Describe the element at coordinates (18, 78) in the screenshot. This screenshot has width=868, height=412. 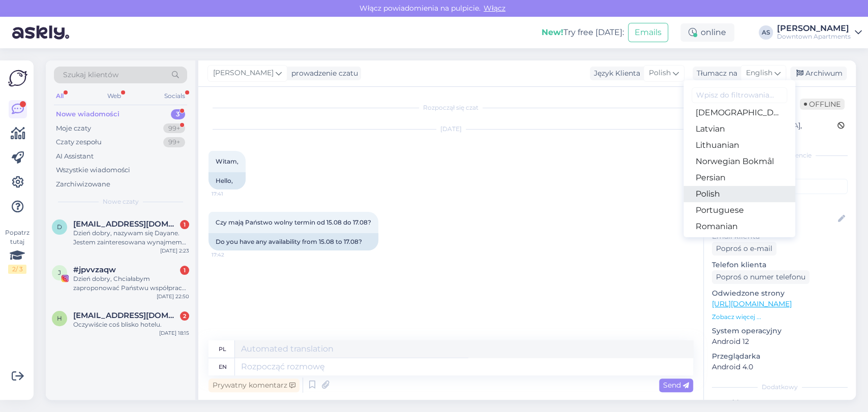
I see `img: Askly Logo` at that location.